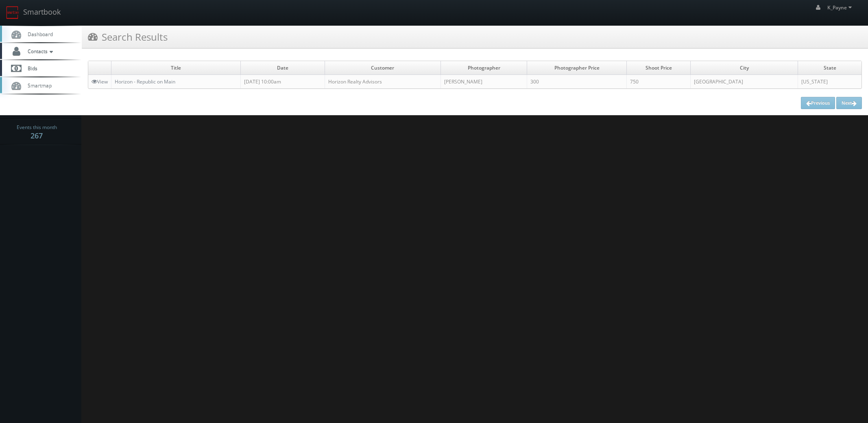  I want to click on td: 300, so click(577, 82).